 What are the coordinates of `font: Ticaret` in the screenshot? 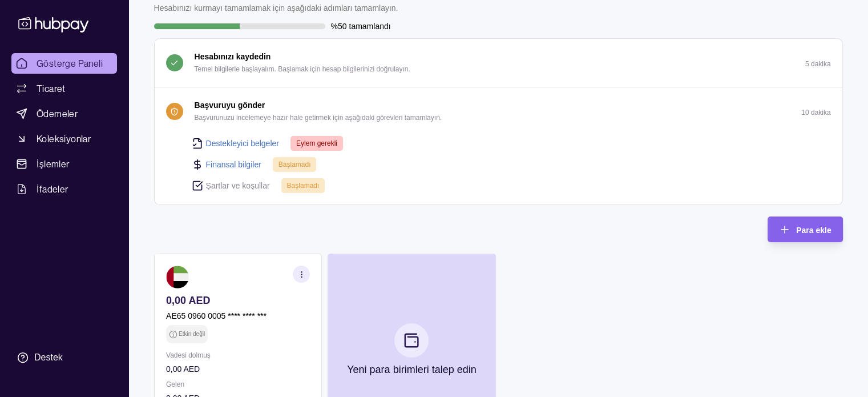 It's located at (51, 88).